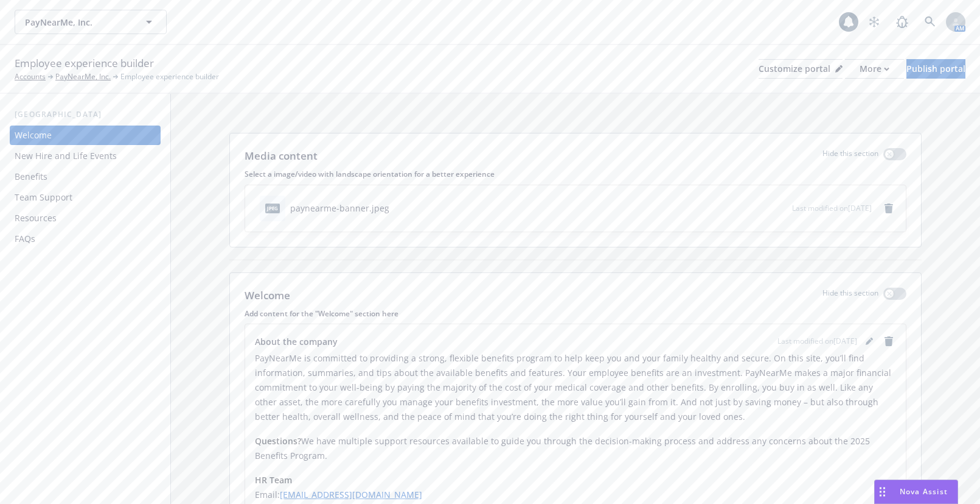 This screenshot has height=504, width=980. I want to click on h6: Email:, so click(576, 494).